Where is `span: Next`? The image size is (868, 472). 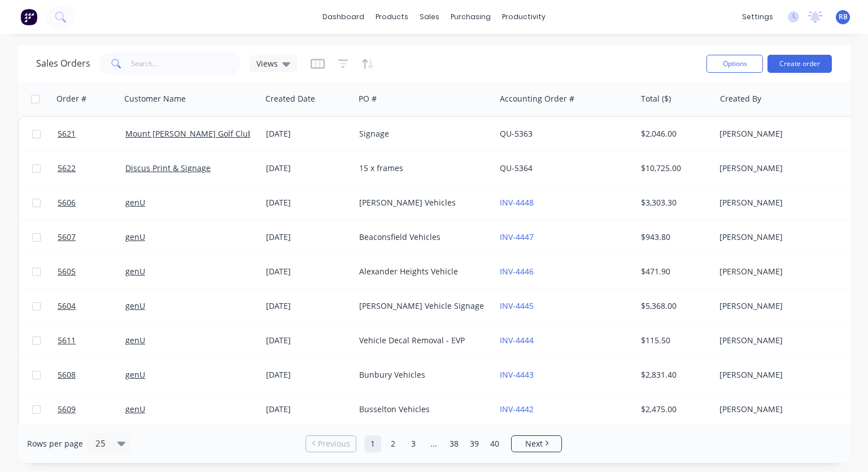 span: Next is located at coordinates (534, 444).